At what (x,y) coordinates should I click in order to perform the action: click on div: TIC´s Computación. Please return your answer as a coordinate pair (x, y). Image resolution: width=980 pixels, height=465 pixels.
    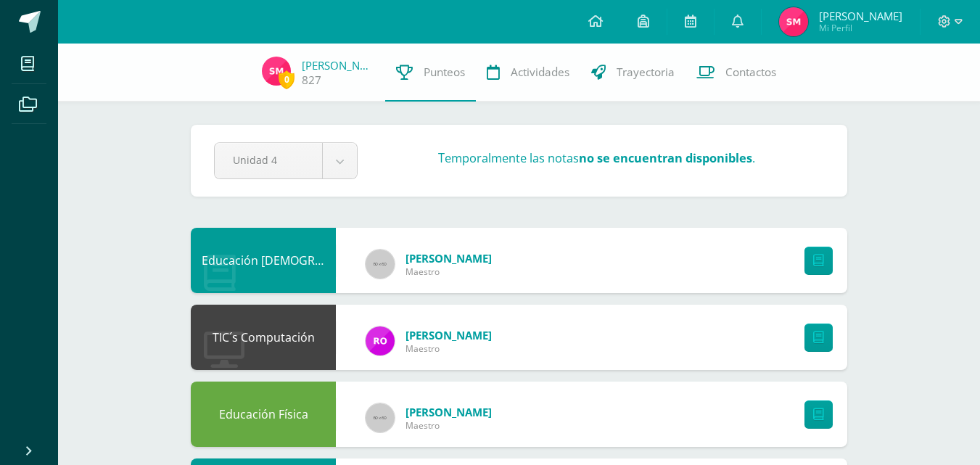
    Looking at the image, I should click on (263, 338).